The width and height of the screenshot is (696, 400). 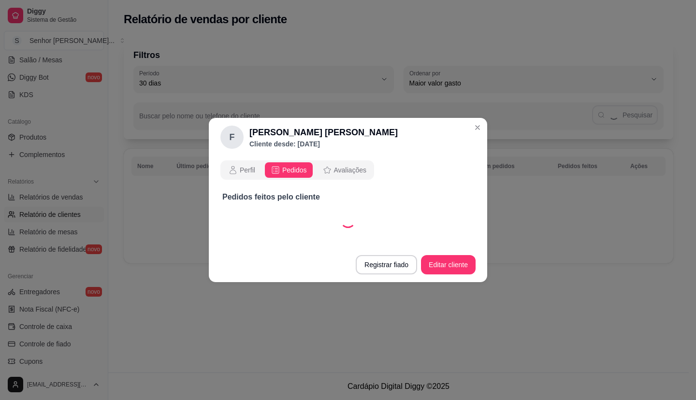 What do you see at coordinates (348, 220) in the screenshot?
I see `div: Loading` at bounding box center [348, 220].